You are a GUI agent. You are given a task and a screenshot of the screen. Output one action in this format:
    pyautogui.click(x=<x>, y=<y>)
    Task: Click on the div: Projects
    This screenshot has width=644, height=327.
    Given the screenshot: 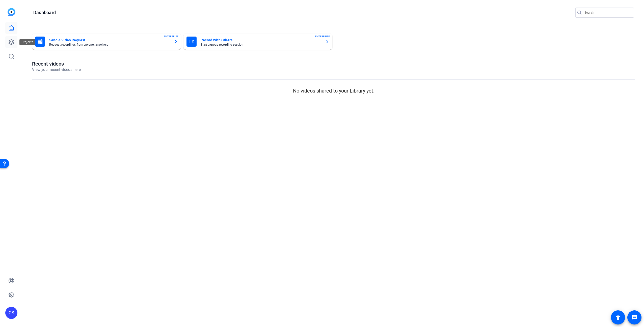 What is the action you would take?
    pyautogui.click(x=27, y=42)
    